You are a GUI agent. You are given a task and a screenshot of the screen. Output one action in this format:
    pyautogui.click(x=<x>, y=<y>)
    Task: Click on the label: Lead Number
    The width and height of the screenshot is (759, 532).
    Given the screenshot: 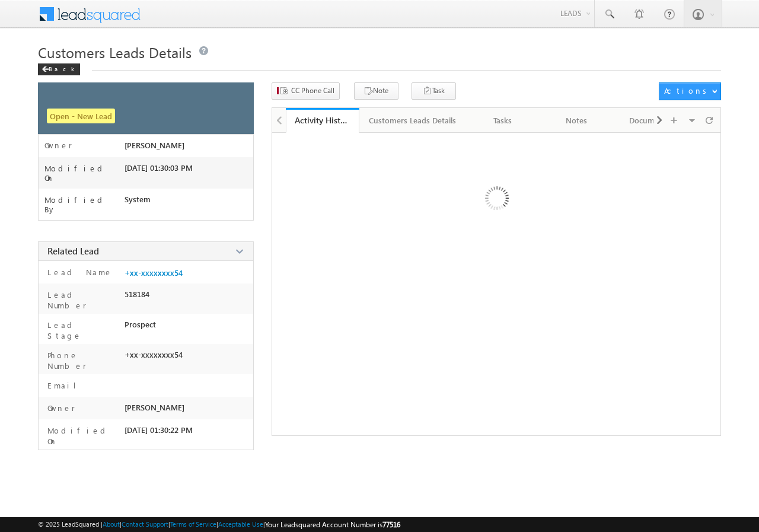 What is the action you would take?
    pyautogui.click(x=82, y=300)
    